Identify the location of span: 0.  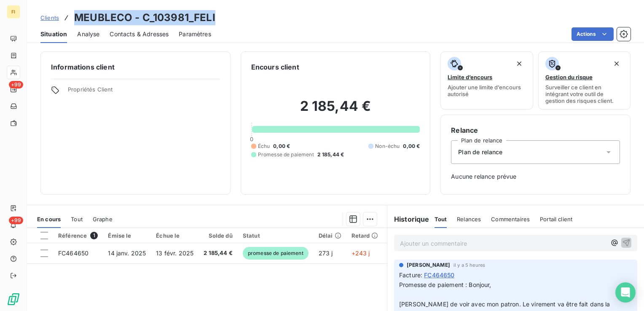
(251, 139).